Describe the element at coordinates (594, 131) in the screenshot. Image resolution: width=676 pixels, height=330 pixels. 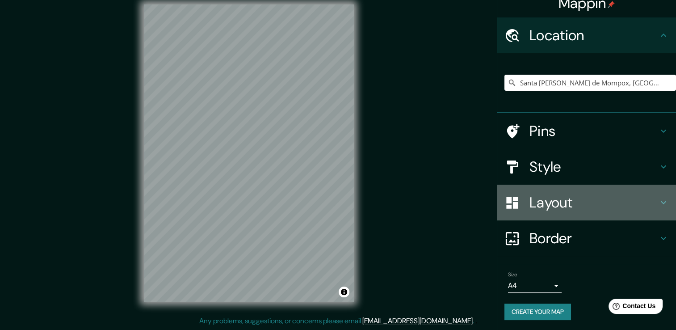
I see `h4: Pins` at that location.